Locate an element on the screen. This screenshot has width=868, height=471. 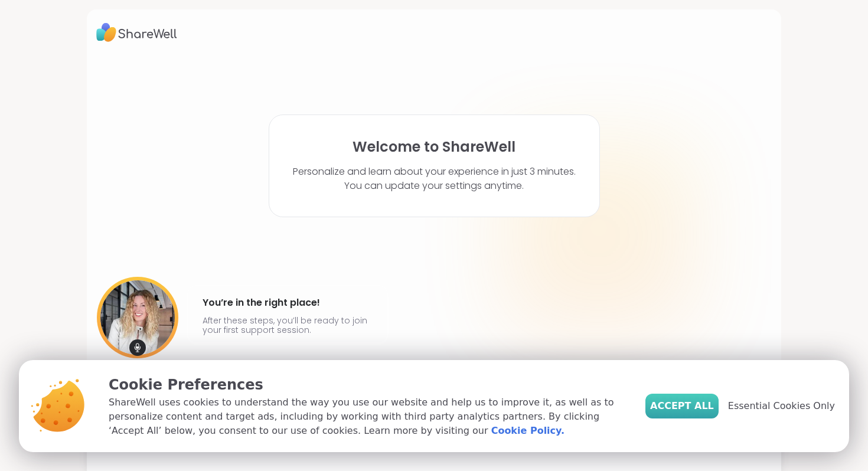
a: Cookie Policy. is located at coordinates (528, 431).